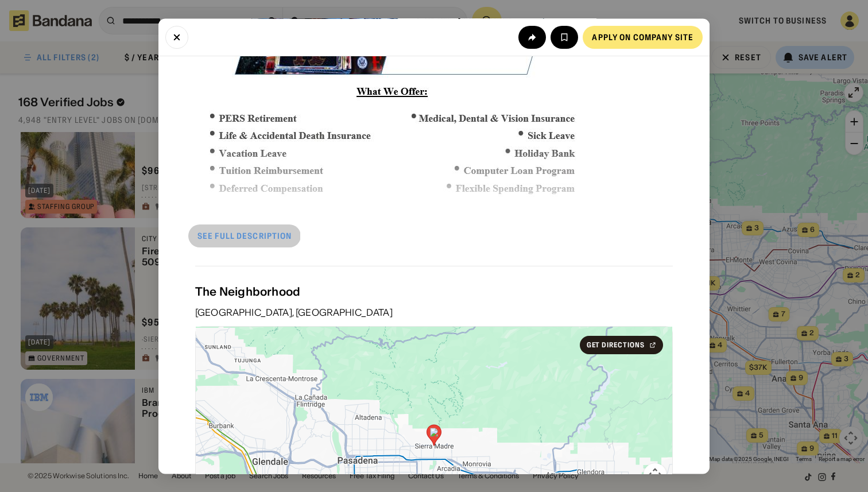 Image resolution: width=868 pixels, height=492 pixels. What do you see at coordinates (616, 346) in the screenshot?
I see `div: Get Directions` at bounding box center [616, 346].